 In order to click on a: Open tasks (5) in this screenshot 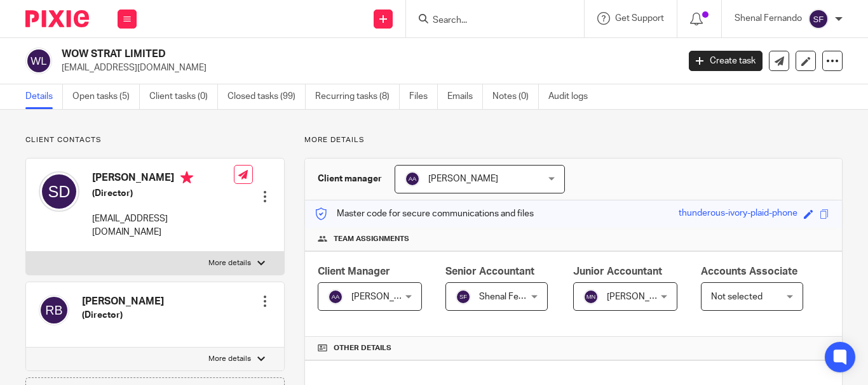, I will do `click(106, 96)`.